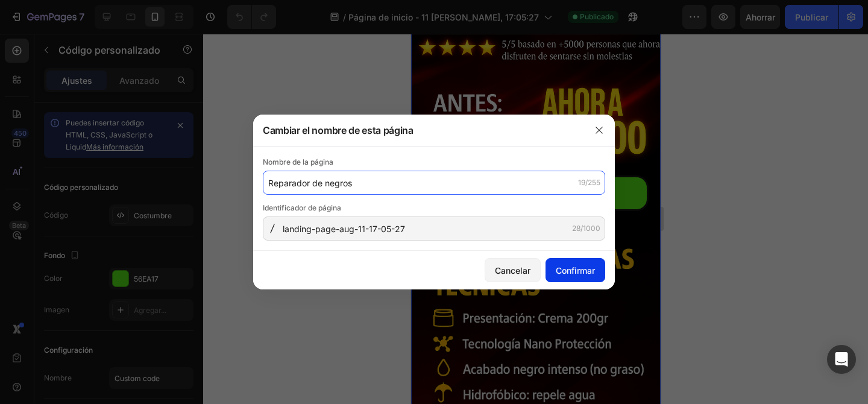 Image resolution: width=868 pixels, height=404 pixels. I want to click on font: Identificador de página, so click(302, 207).